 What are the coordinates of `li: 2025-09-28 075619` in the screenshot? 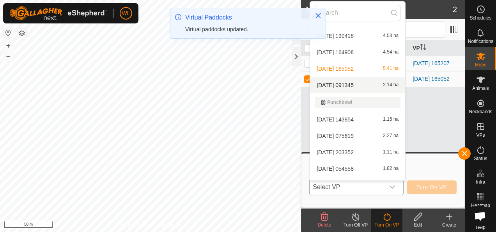 It's located at (358, 136).